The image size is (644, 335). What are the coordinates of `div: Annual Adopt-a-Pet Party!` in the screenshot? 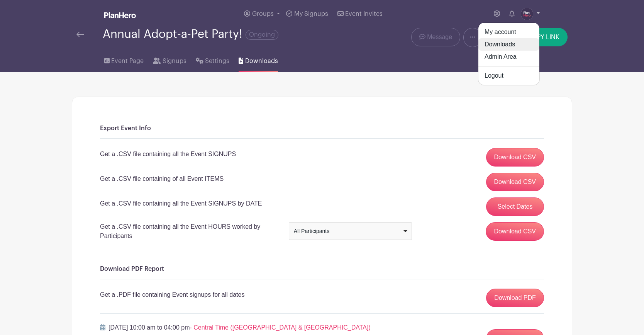 It's located at (190, 34).